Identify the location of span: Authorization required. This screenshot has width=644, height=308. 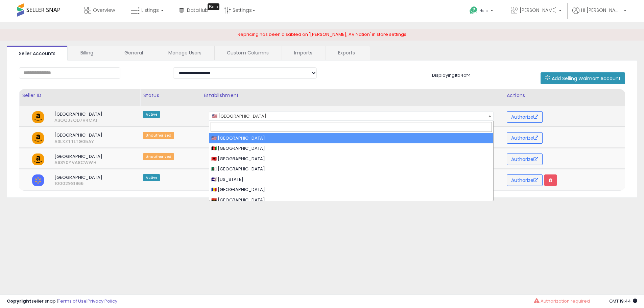
(565, 301).